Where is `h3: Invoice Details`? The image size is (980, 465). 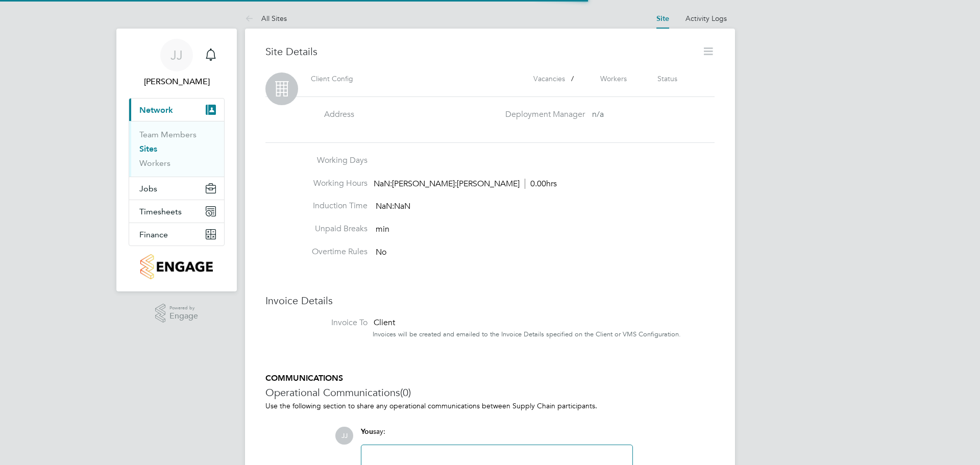
h3: Invoice Details is located at coordinates (490, 300).